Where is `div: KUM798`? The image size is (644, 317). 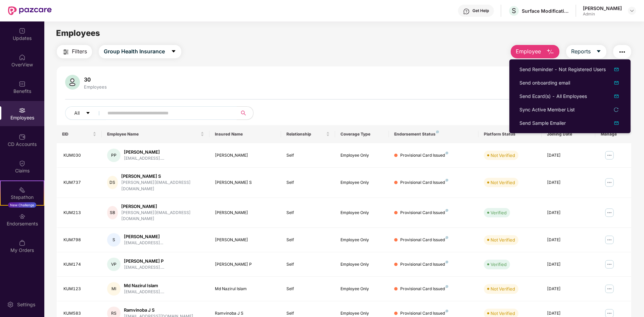
div: KUM798 is located at coordinates (80, 240).